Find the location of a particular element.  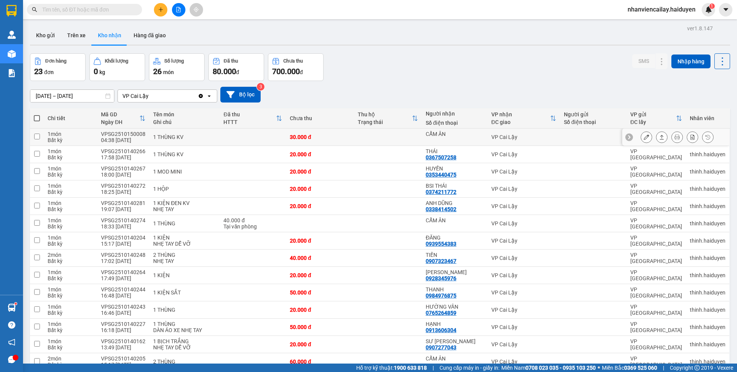

button: SMS is located at coordinates (644, 61).